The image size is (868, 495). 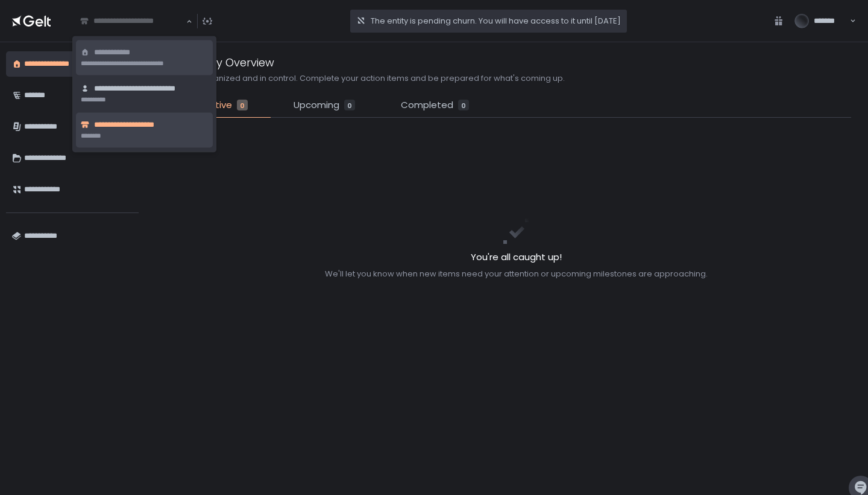 What do you see at coordinates (516, 257) in the screenshot?
I see `h2: You're all caught up!` at bounding box center [516, 257].